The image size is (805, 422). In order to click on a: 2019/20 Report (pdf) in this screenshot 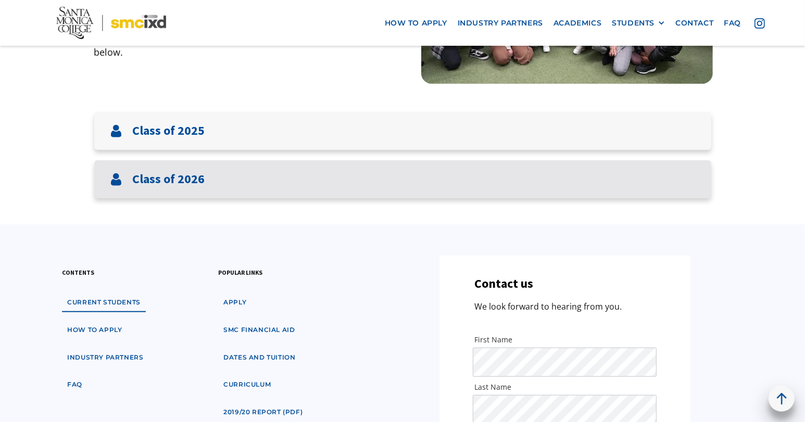, I will do `click(263, 412)`.